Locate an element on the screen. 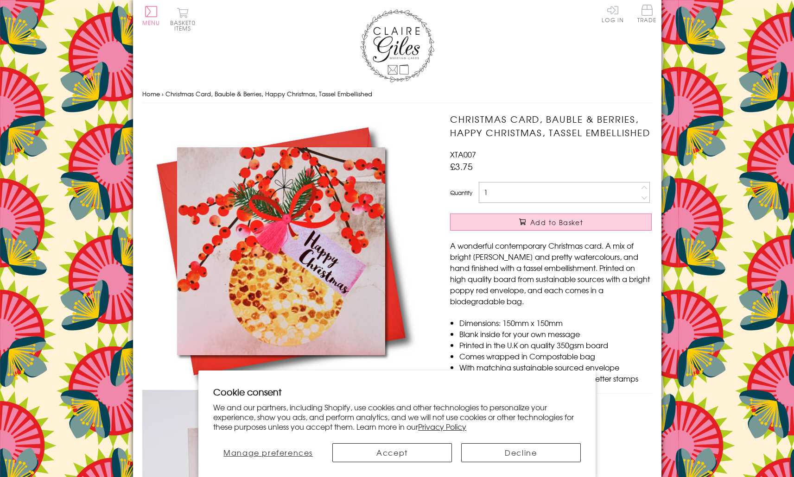  span: £3.75 is located at coordinates (461, 166).